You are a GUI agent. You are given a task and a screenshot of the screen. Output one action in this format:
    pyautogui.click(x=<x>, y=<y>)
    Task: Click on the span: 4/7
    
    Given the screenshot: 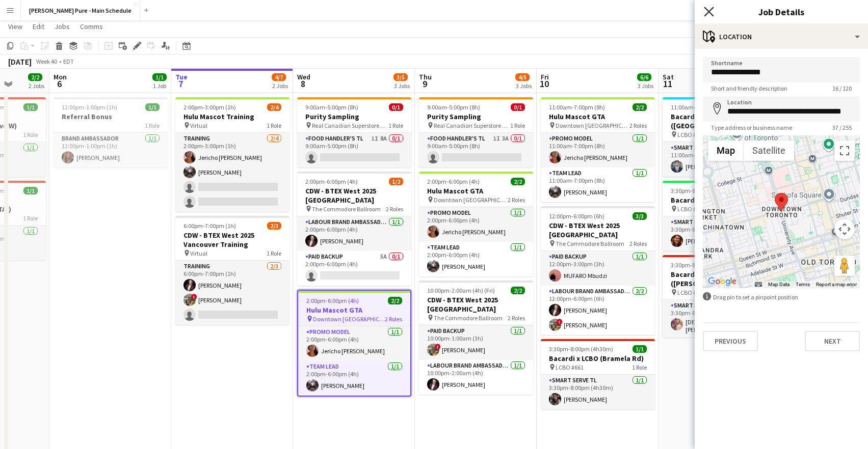 What is the action you would take?
    pyautogui.click(x=279, y=77)
    